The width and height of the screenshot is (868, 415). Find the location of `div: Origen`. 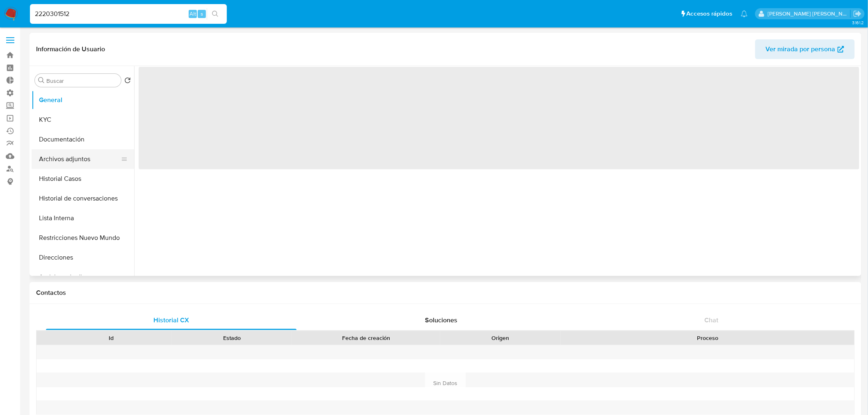

div: Origen is located at coordinates (500, 338).